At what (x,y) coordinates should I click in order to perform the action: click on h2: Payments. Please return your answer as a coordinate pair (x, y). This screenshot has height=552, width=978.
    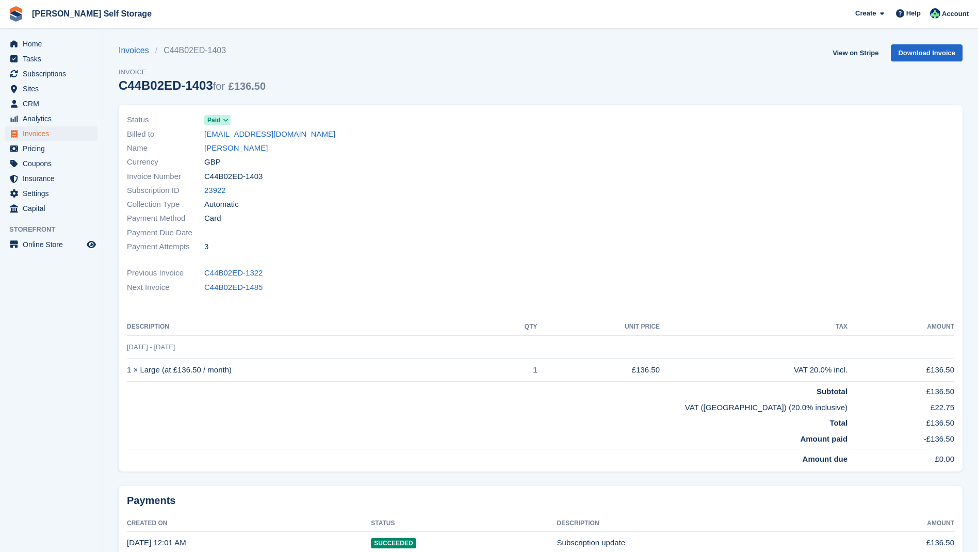
    Looking at the image, I should click on (541, 500).